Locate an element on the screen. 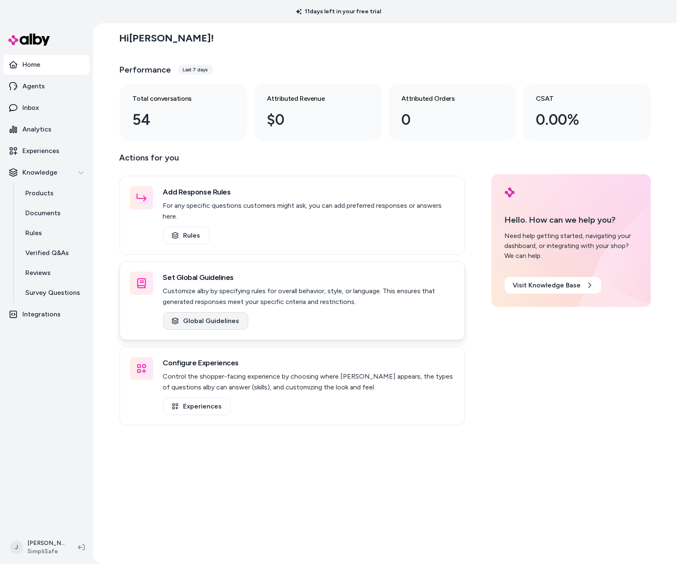  a: Global Guidelines is located at coordinates (205, 321).